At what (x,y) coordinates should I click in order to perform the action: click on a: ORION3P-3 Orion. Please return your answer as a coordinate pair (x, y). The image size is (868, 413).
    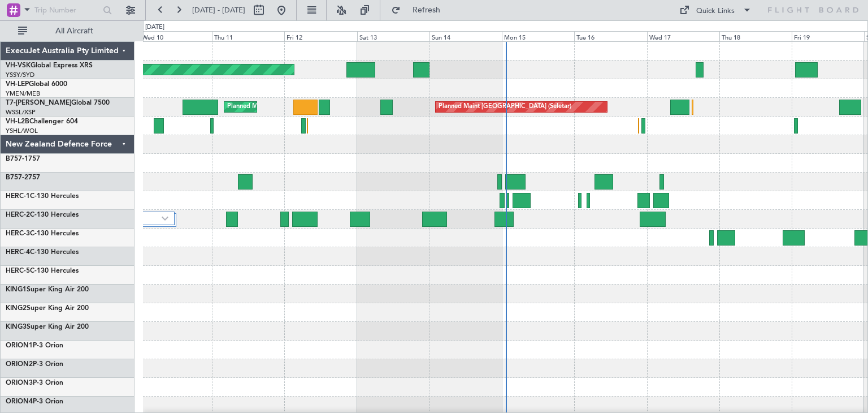
    Looking at the image, I should click on (34, 383).